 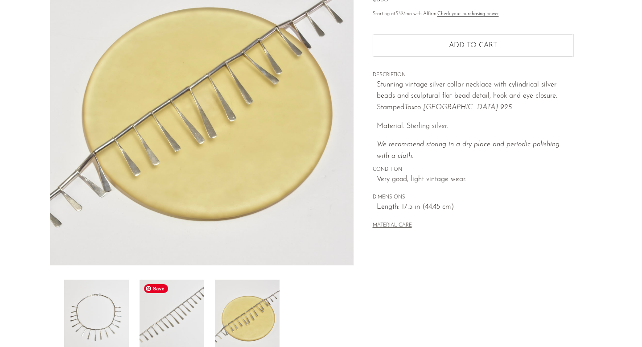 What do you see at coordinates (475, 127) in the screenshot?
I see `p: Material: Sterling silver.` at bounding box center [475, 127].